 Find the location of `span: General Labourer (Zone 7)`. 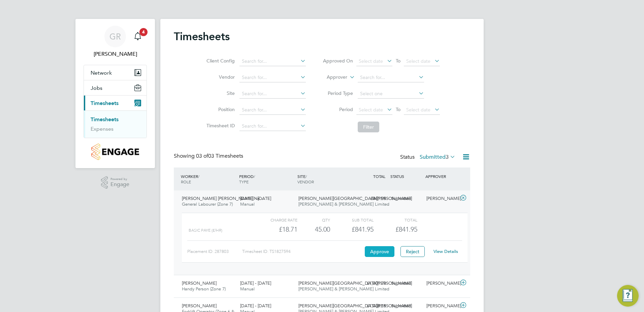

span: General Labourer (Zone 7) is located at coordinates (207, 204).